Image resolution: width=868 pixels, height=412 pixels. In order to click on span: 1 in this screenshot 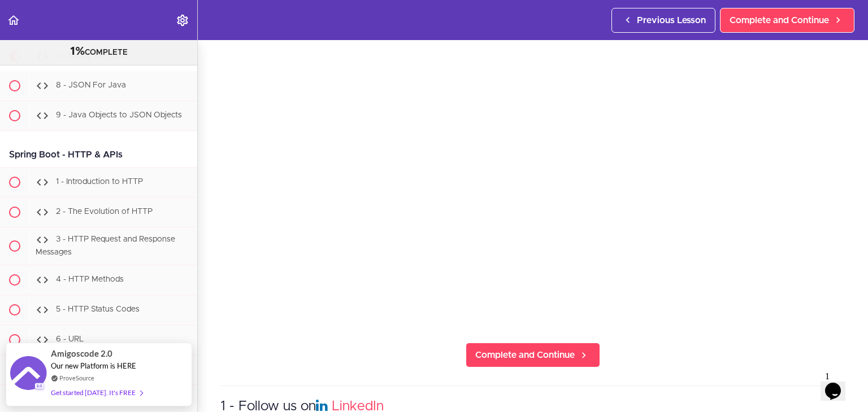, I will do `click(7, 9)`.